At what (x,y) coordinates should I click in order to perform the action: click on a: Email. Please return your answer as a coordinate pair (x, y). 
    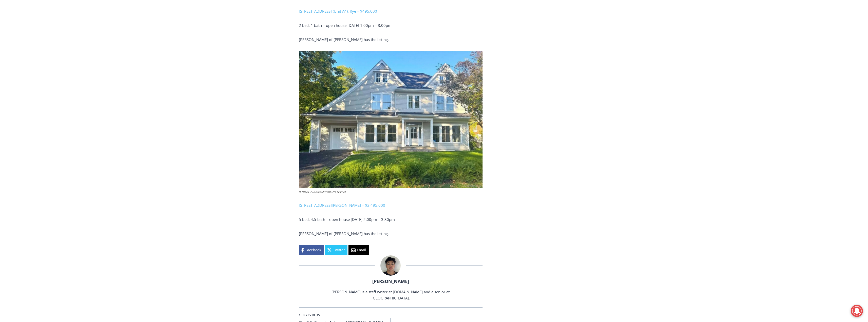
    Looking at the image, I should click on (359, 250).